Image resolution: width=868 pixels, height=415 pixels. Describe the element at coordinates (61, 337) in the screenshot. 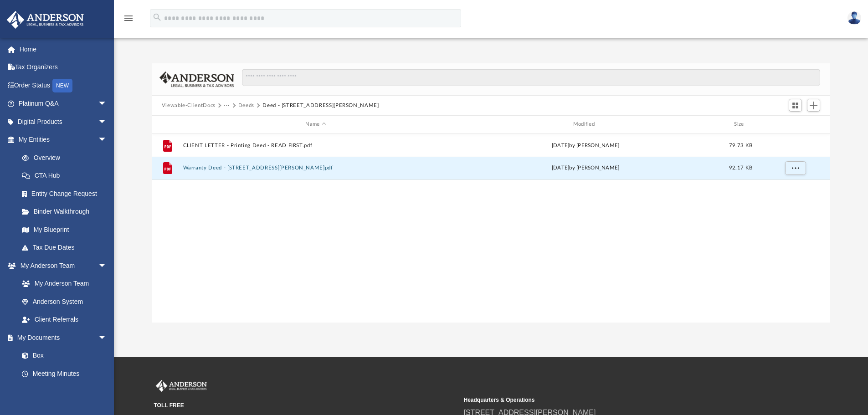

I see `a: My Documentsarrow_drop_down` at that location.